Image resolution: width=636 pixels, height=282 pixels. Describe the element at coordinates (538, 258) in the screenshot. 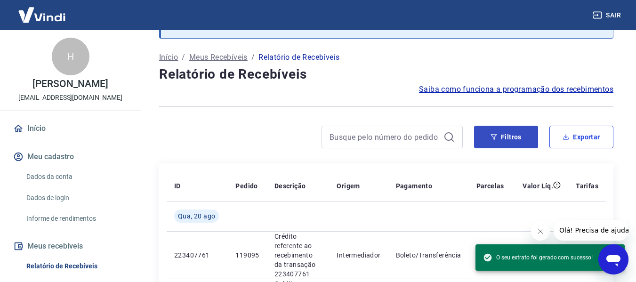

I see `span: O seu extrato foi gerado com sucesso!` at that location.